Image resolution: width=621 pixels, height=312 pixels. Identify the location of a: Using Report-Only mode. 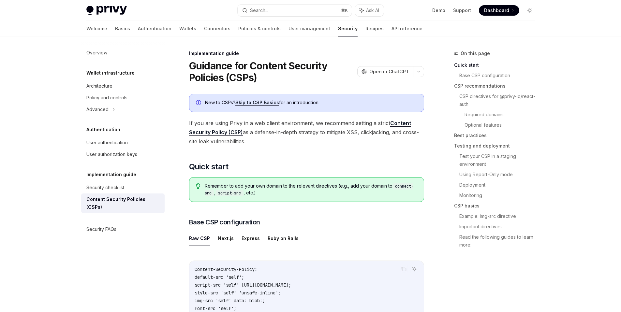
(500, 175).